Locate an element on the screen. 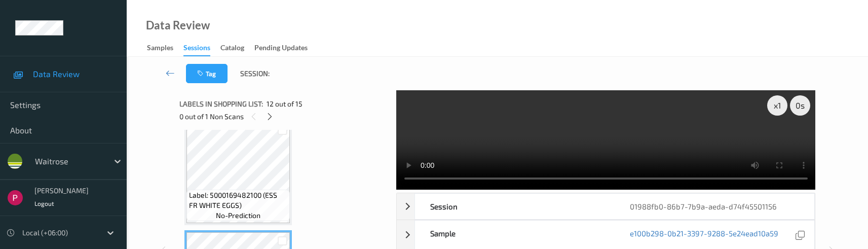 This screenshot has width=868, height=249. a: Samples is located at coordinates (165, 48).